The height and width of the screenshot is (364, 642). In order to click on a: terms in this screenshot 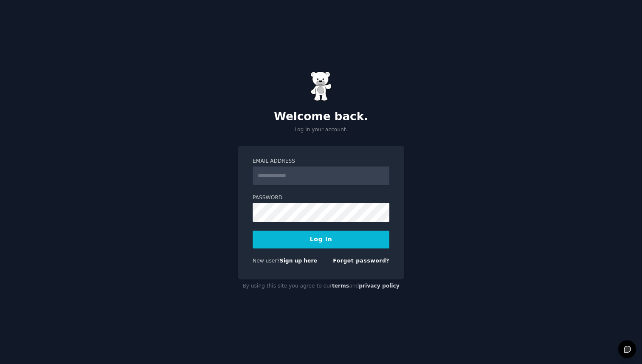, I will do `click(341, 286)`.